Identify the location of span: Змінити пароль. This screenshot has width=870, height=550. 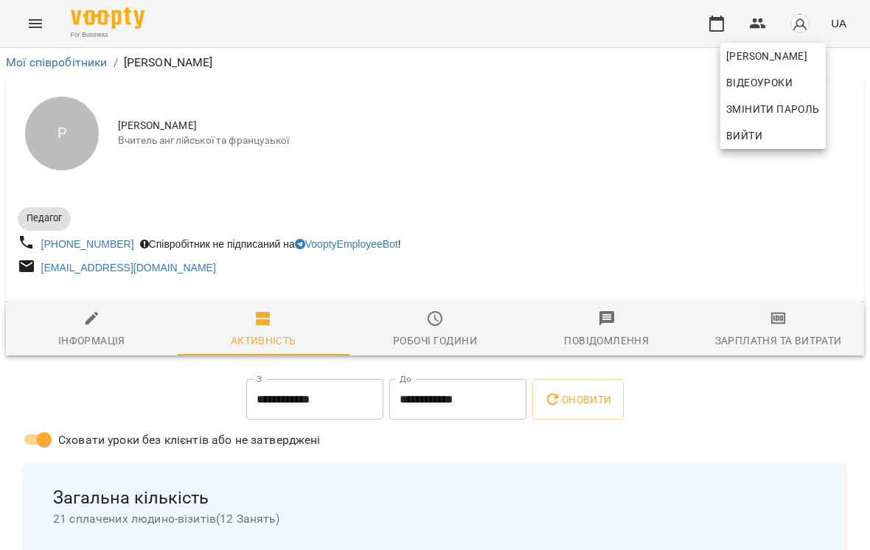
(772, 109).